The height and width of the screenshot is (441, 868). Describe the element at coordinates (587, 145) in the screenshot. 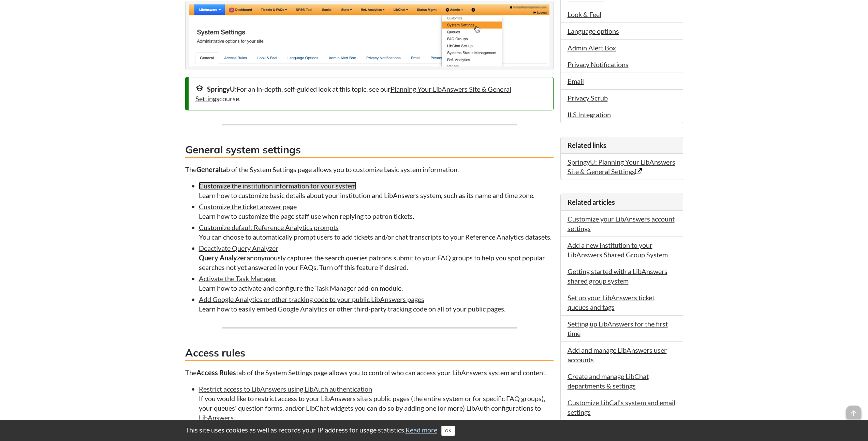

I see `span: Related links` at that location.